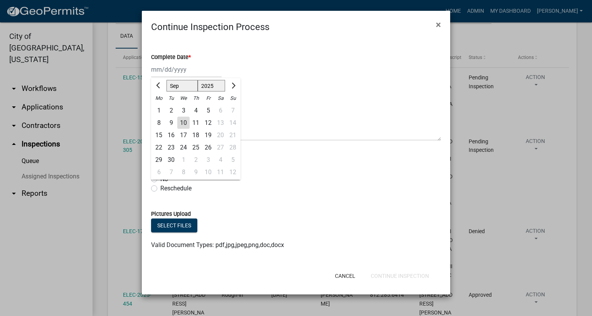  Describe the element at coordinates (196, 160) in the screenshot. I see `div: Thursday, October 2, 2025` at that location.